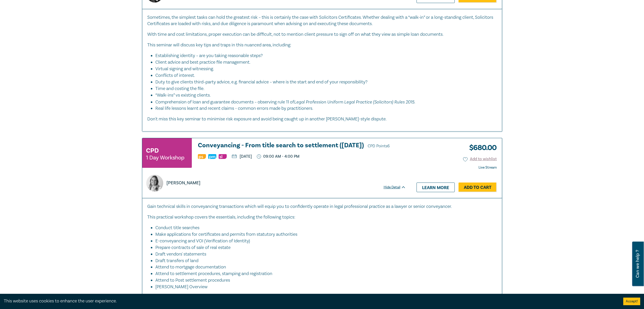 This screenshot has width=644, height=309. I want to click on img: Professional Skills, so click(202, 156).